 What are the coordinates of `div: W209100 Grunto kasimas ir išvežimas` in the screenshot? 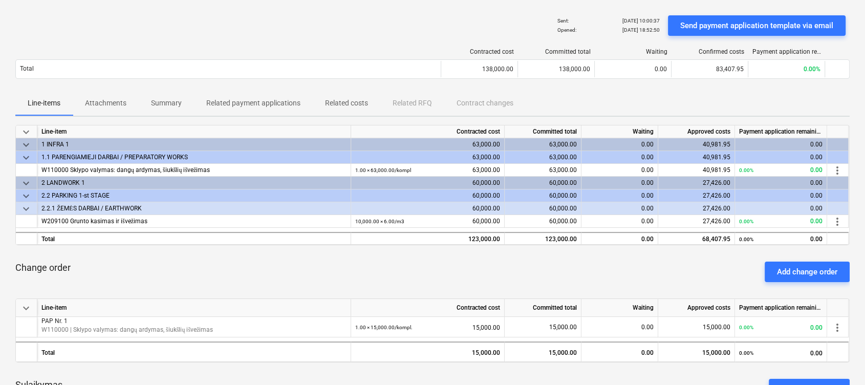 It's located at (194, 221).